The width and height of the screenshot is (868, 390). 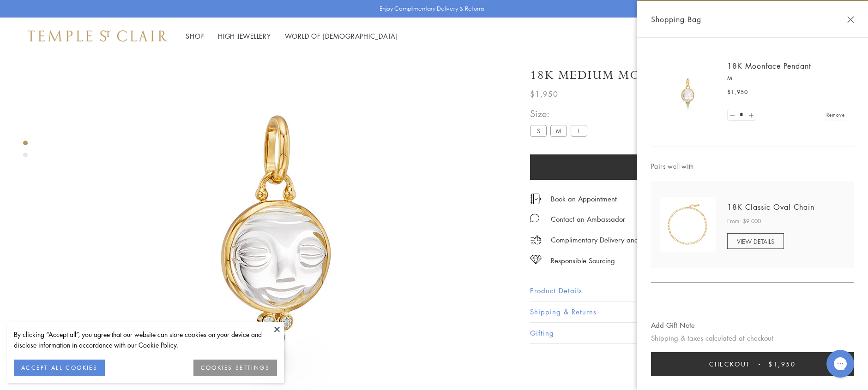 I want to click on p: Complimentary Delivery and Returns, so click(x=607, y=240).